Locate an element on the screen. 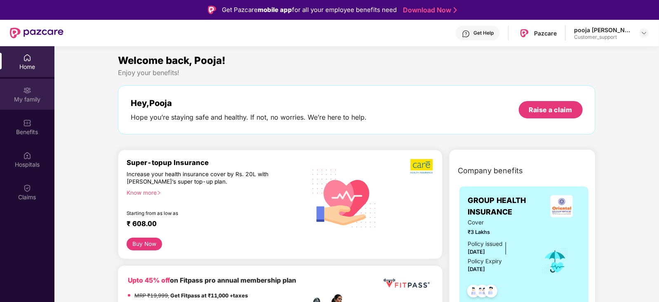 Image resolution: width=659 pixels, height=302 pixels. div: Get Pazcare for all your employee benefits need is located at coordinates (309, 10).